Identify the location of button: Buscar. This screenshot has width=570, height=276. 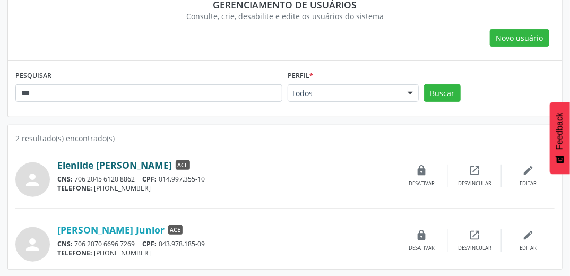
(442, 93).